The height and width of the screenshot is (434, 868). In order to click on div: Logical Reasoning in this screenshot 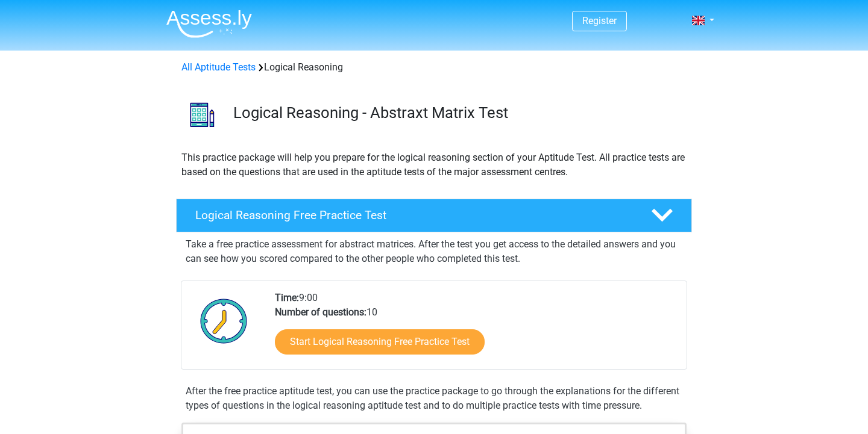, I will do `click(434, 68)`.